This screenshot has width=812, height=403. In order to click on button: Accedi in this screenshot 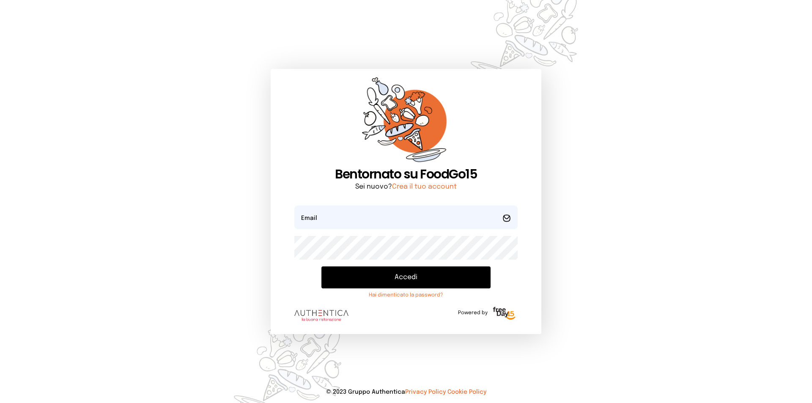, I will do `click(406, 277)`.